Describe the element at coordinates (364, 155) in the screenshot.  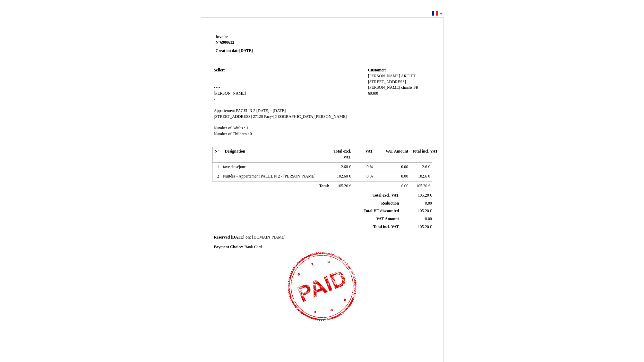
I see `th: VAT` at that location.